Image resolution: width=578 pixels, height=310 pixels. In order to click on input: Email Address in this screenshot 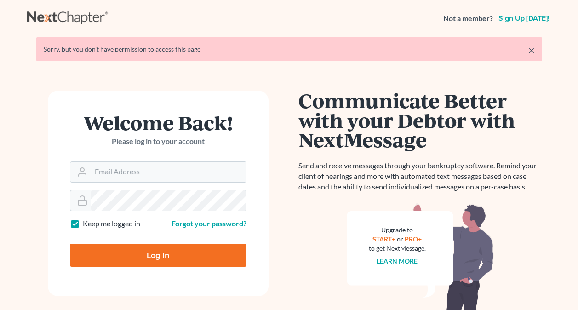, I will do `click(168, 172)`.